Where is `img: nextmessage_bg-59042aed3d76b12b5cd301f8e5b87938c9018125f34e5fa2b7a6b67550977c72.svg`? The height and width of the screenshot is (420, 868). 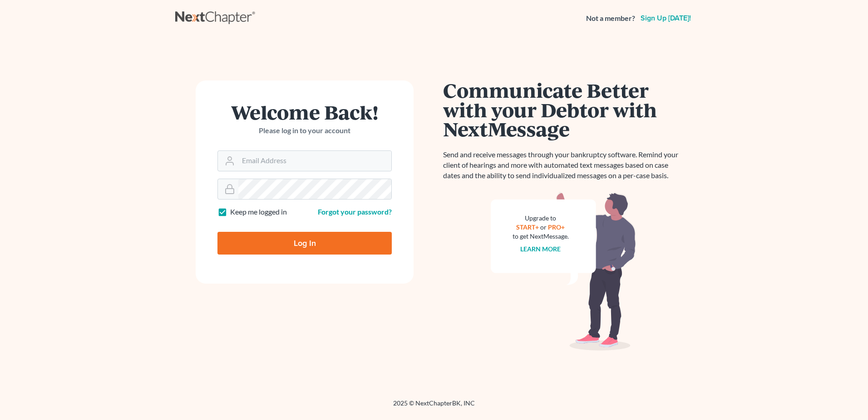
img: nextmessage_bg-59042aed3d76b12b5cd301f8e5b87938c9018125f34e5fa2b7a6b67550977c72.svg is located at coordinates (563, 271).